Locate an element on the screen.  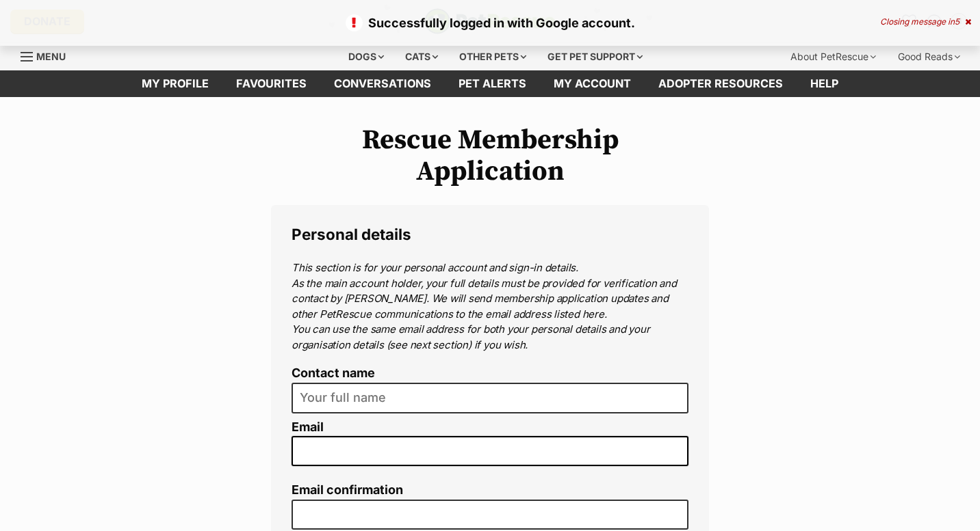
h1: Rescue Membership Application is located at coordinates (490, 156).